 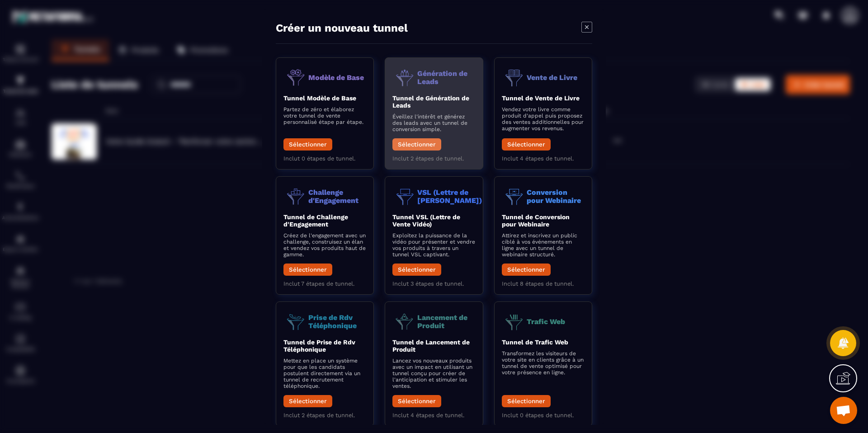 What do you see at coordinates (316, 221) in the screenshot?
I see `b: Tunnel de Challenge d'Engagement` at bounding box center [316, 221].